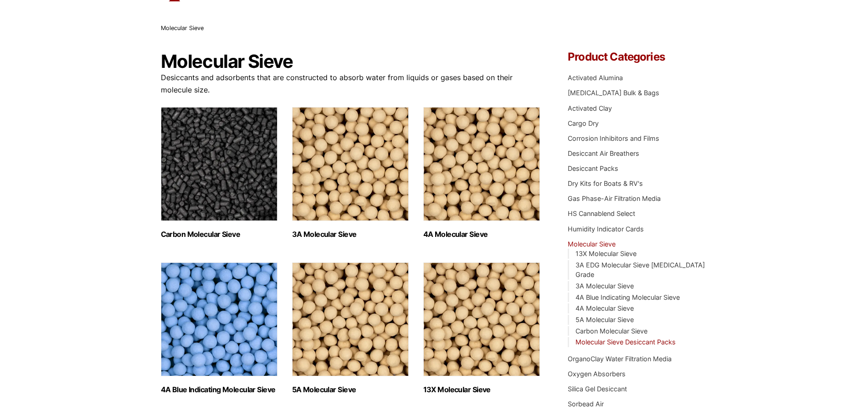  Describe the element at coordinates (614, 198) in the screenshot. I see `a: Gas Phase-Air Filtration Media` at that location.